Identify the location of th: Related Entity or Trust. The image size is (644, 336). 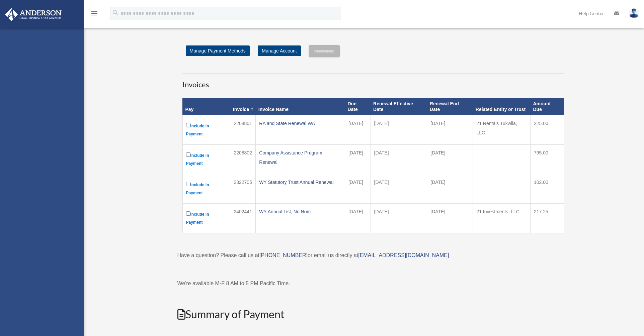
(502, 107).